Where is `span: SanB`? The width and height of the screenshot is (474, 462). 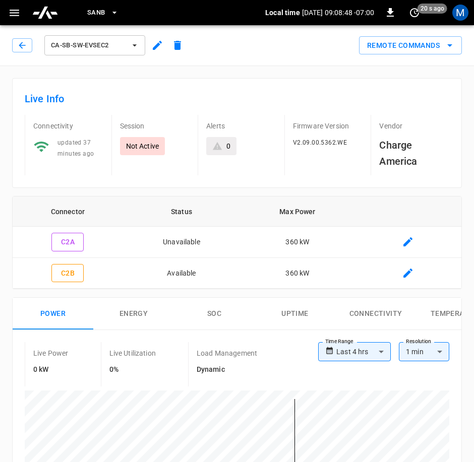 span: SanB is located at coordinates (96, 13).